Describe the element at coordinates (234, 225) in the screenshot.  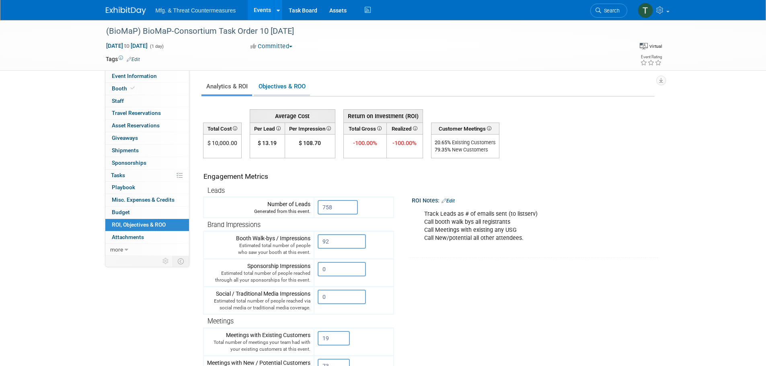
I see `span: Brand Impressions` at that location.